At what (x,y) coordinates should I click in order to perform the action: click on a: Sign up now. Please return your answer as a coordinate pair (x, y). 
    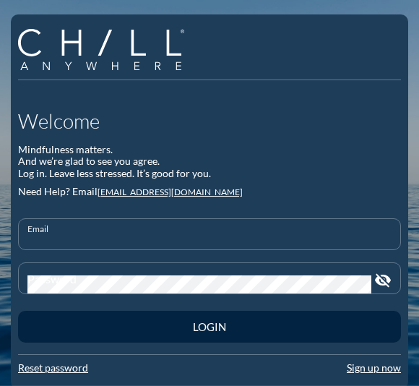
    Looking at the image, I should click on (374, 367).